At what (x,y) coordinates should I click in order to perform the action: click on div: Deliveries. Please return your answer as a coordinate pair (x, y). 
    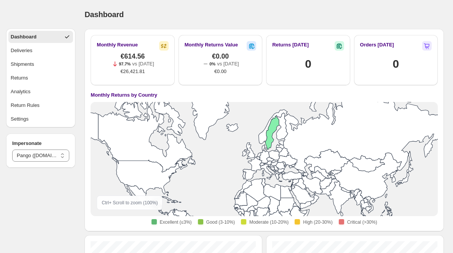
    Looking at the image, I should click on (21, 51).